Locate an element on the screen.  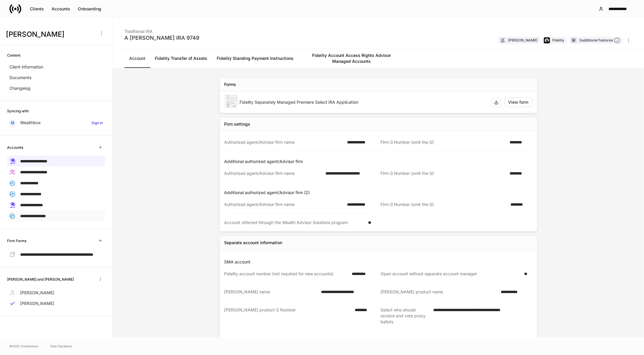
h6: Content is located at coordinates (14, 55).